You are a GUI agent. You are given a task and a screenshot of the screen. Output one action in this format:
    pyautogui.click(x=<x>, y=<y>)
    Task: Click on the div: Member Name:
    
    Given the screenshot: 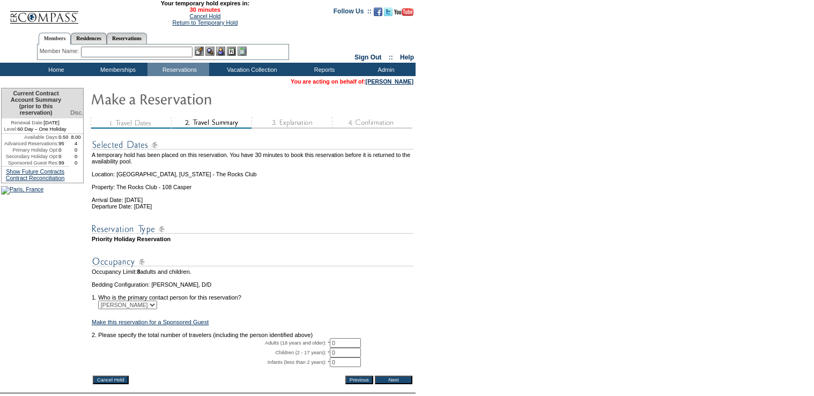 What is the action you would take?
    pyautogui.click(x=60, y=51)
    